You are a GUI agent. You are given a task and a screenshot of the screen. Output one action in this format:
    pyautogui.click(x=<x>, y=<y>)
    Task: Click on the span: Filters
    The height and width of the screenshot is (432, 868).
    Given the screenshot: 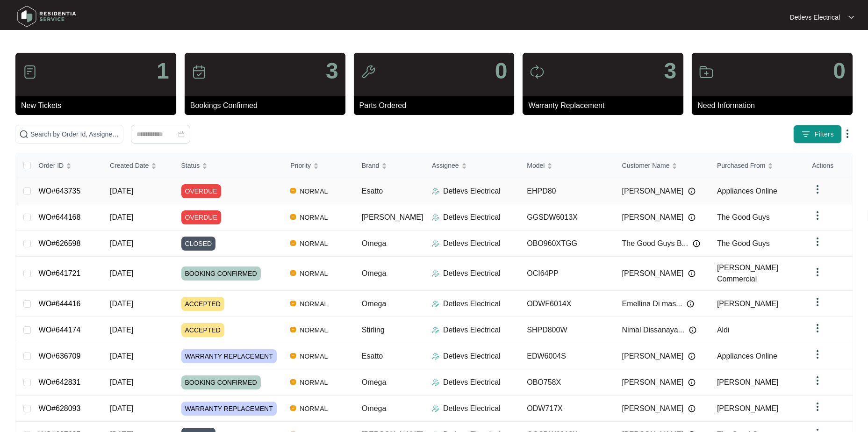 What is the action you would take?
    pyautogui.click(x=824, y=134)
    